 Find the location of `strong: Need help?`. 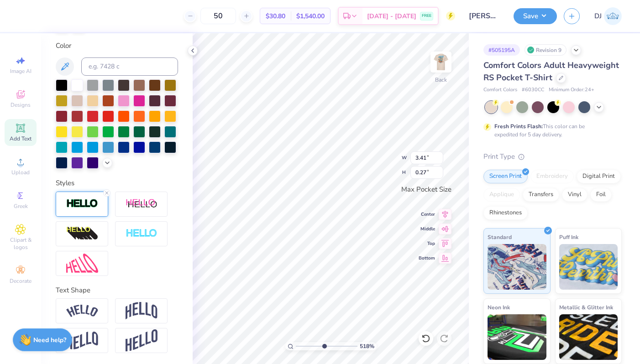

strong: Need help? is located at coordinates (49, 340).